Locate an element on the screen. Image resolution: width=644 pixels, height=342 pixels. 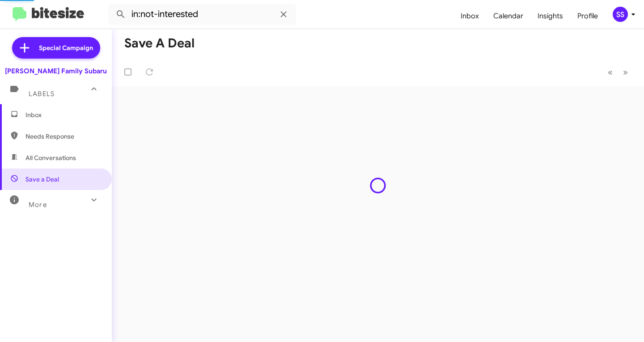
span: Insights is located at coordinates (550, 16).